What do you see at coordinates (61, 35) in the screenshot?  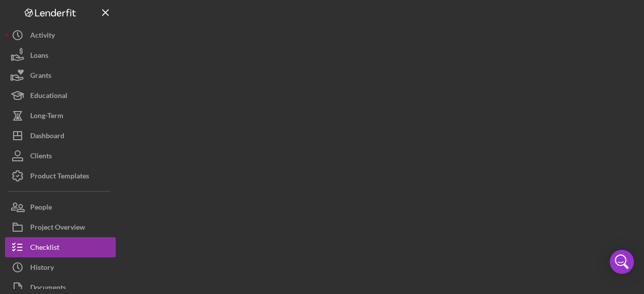 I see `a: Activity` at bounding box center [61, 35].